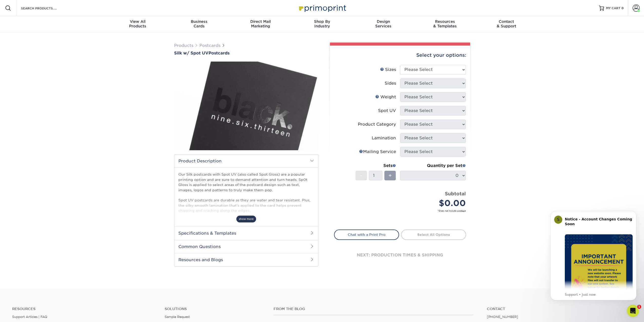 The width and height of the screenshot is (644, 322). Describe the element at coordinates (373, 309) in the screenshot. I see `h4: From the Blog` at that location.